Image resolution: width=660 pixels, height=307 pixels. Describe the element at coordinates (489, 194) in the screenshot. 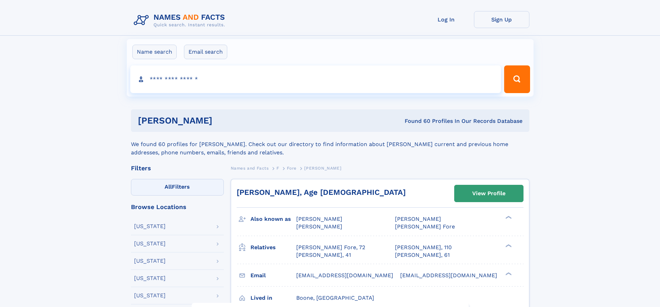

I see `div: View Profile` at that location.